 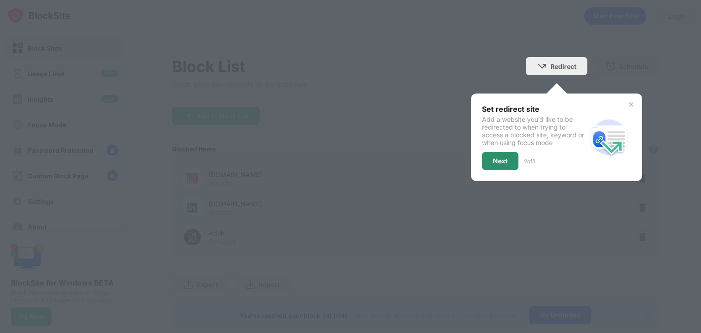 I want to click on img: x-button.svg, so click(x=632, y=105).